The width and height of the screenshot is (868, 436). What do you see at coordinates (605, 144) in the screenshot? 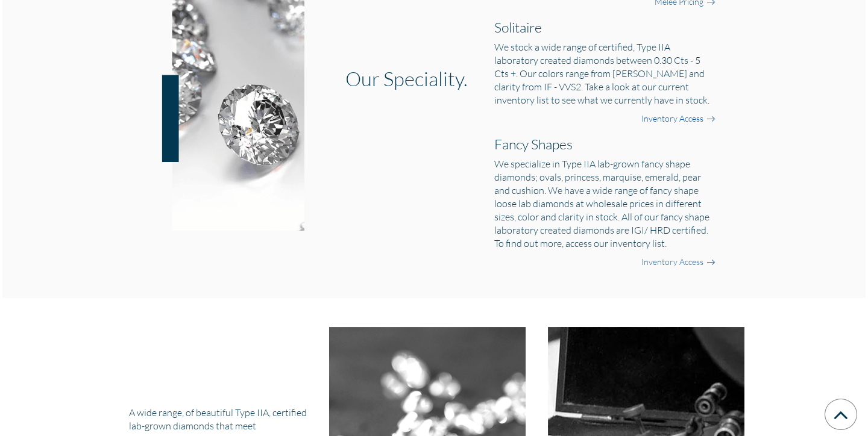
I see `h2: Fancy Shapes` at bounding box center [605, 144].